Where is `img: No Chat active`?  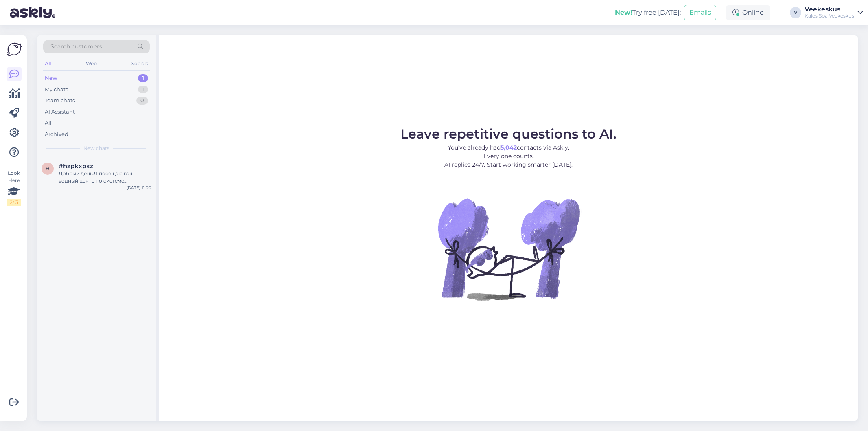
img: No Chat active is located at coordinates (509, 249).